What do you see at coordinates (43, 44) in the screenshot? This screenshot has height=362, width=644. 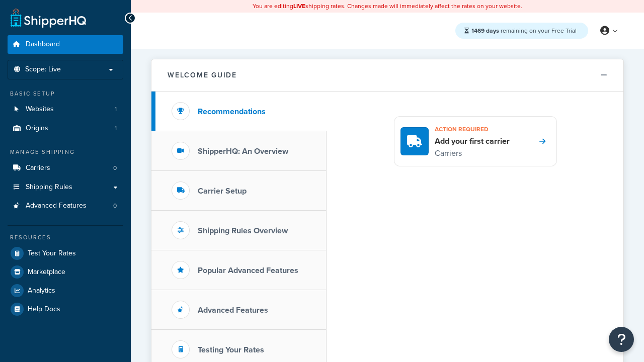 I see `span: Dashboard` at bounding box center [43, 44].